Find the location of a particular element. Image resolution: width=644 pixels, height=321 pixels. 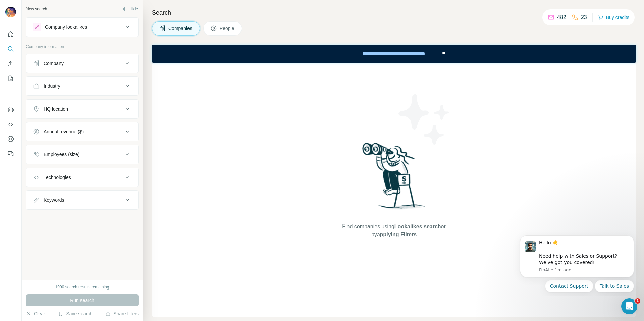

button: Quick reply: Contact Support is located at coordinates (59, 57).